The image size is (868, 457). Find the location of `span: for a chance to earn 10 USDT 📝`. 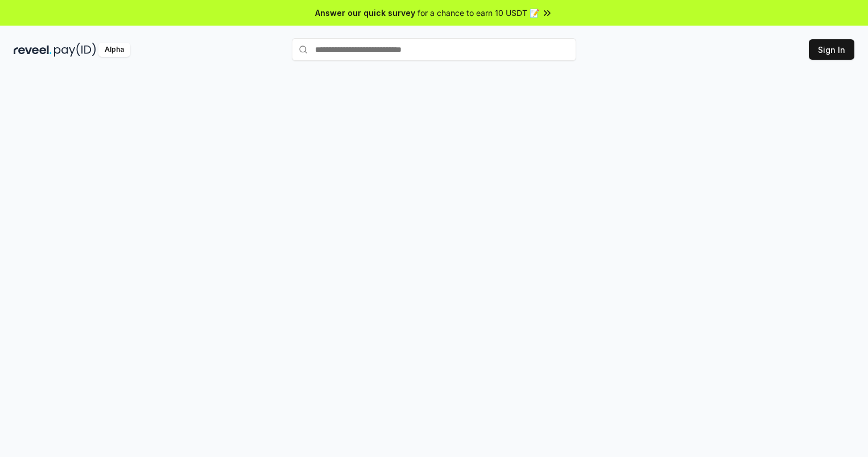

span: for a chance to earn 10 USDT 📝 is located at coordinates (478, 12).